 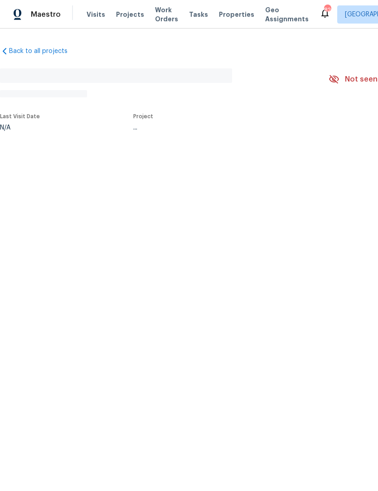 What do you see at coordinates (287, 15) in the screenshot?
I see `span: Geo Assignments` at bounding box center [287, 15].